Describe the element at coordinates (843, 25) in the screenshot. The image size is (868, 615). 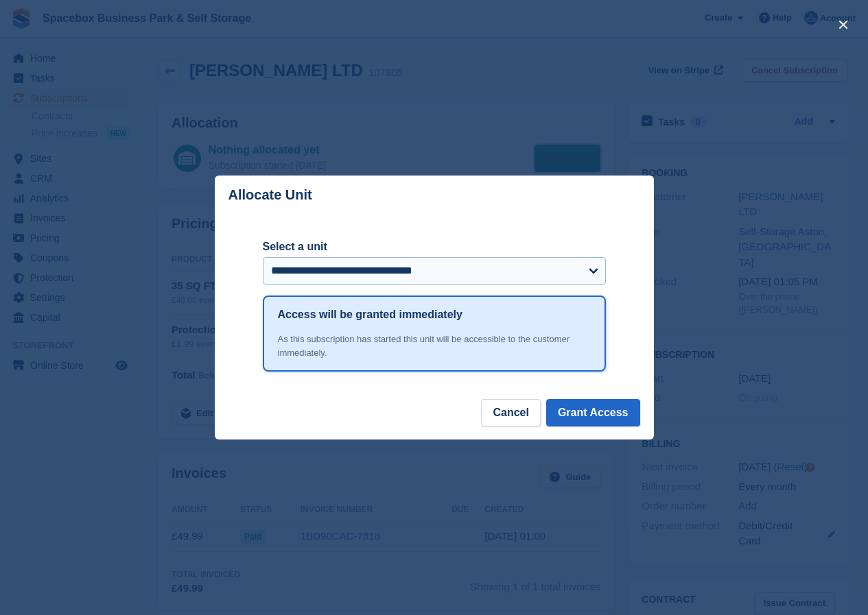
I see `button: close` at that location.